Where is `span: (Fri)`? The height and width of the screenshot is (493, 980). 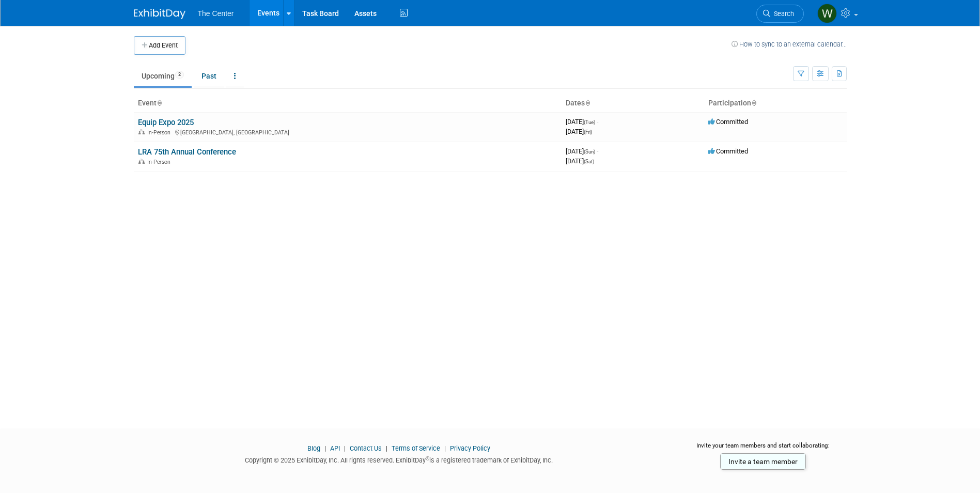 span: (Fri) is located at coordinates (588, 132).